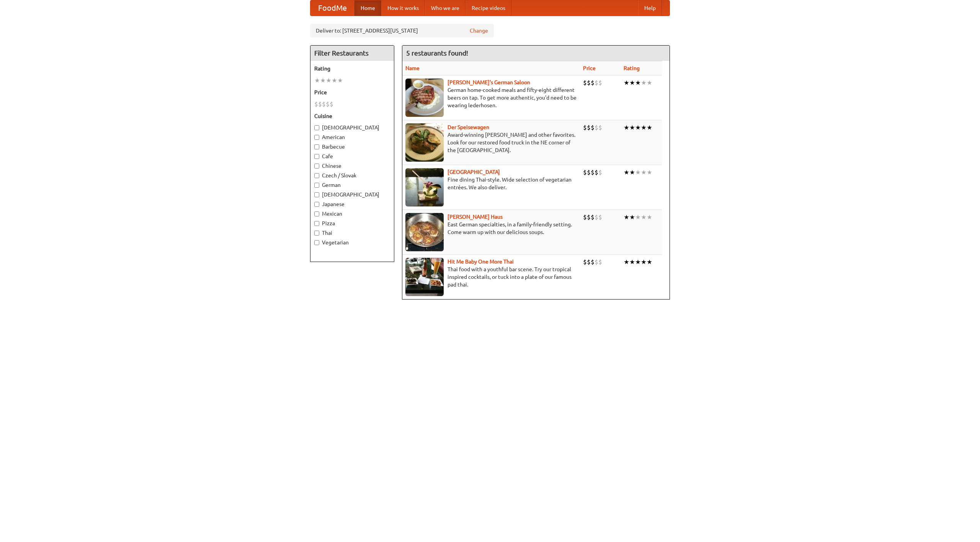 Image resolution: width=980 pixels, height=542 pixels. I want to click on h5: Cuisine, so click(352, 116).